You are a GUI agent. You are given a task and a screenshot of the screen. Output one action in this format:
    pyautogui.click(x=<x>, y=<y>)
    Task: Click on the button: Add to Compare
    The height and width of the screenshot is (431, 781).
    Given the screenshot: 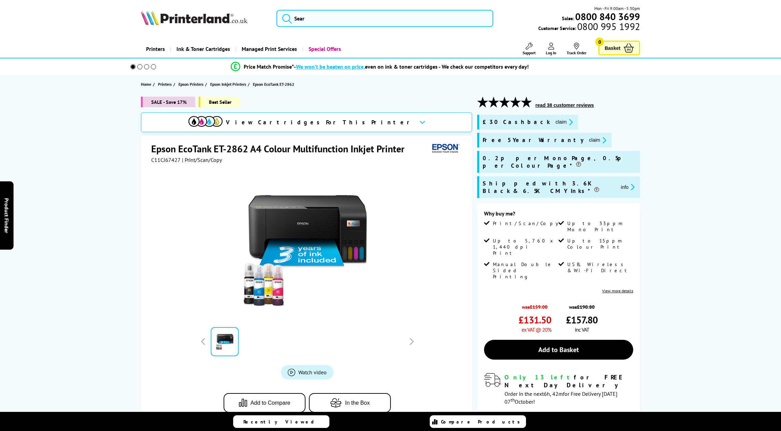 What is the action you would take?
    pyautogui.click(x=264, y=402)
    